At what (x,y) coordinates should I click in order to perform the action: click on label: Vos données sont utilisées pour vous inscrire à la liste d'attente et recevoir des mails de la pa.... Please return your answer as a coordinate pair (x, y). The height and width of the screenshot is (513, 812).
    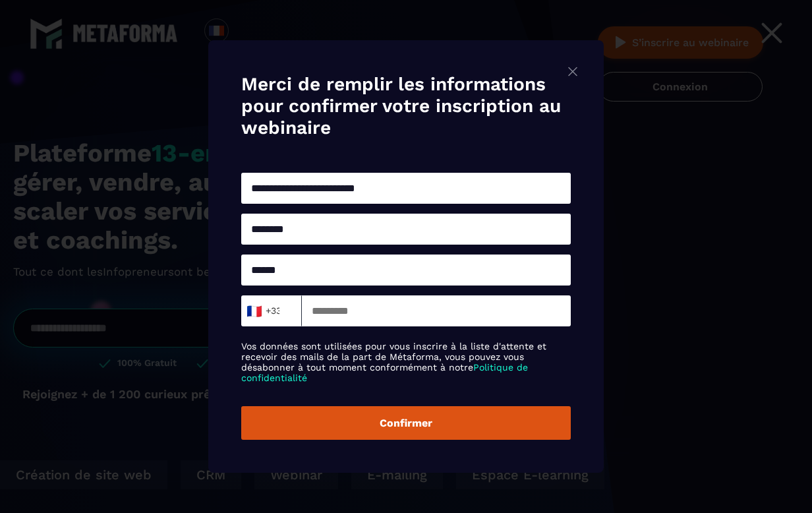
    Looking at the image, I should click on (406, 362).